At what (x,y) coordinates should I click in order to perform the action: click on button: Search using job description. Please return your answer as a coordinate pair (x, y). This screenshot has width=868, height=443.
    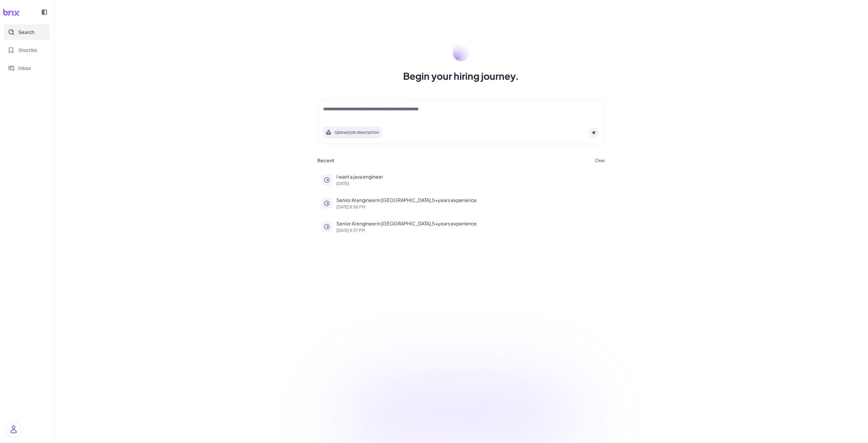
    Looking at the image, I should click on (352, 133).